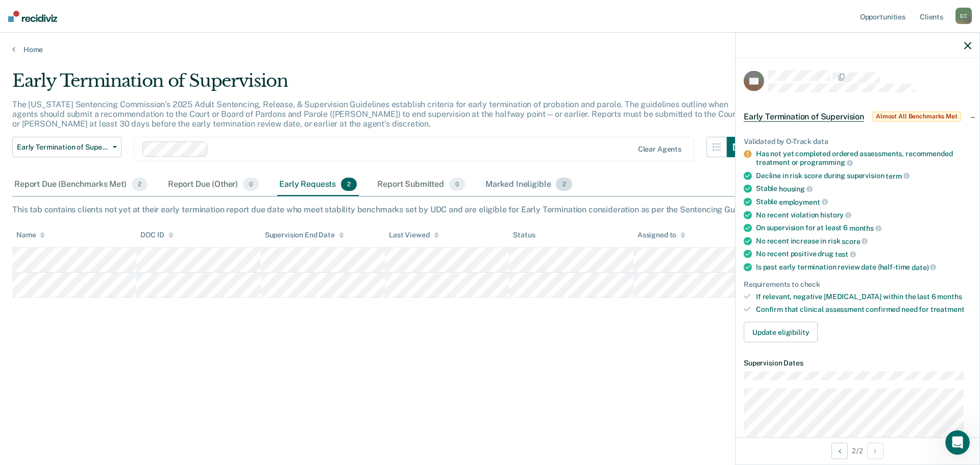 This screenshot has width=980, height=465. What do you see at coordinates (864, 228) in the screenshot?
I see `div: On supervision for at least 6` at bounding box center [864, 228].